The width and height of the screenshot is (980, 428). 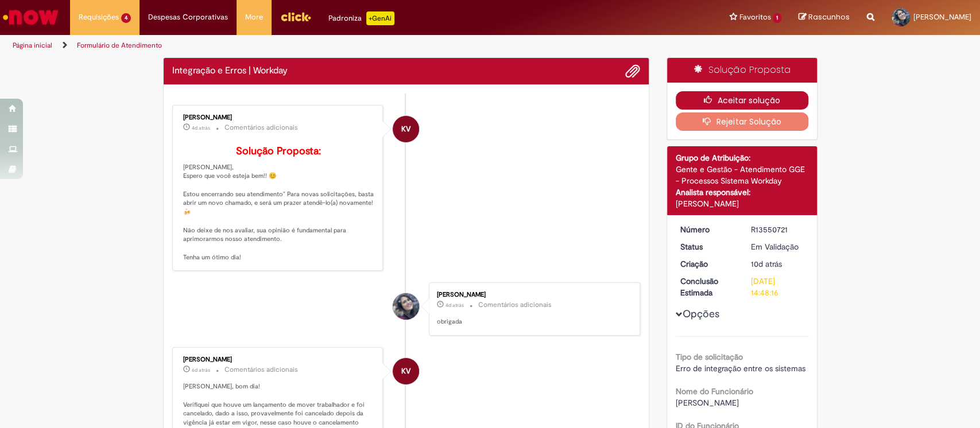 What do you see at coordinates (201, 371) in the screenshot?
I see `span: 6d atrás` at bounding box center [201, 371].